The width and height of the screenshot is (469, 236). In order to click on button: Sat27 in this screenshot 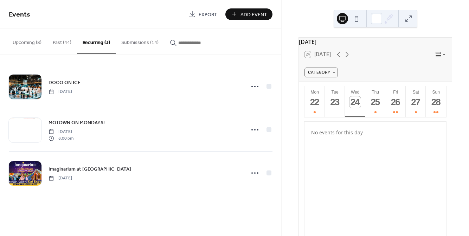, I will do `click(416, 102)`.